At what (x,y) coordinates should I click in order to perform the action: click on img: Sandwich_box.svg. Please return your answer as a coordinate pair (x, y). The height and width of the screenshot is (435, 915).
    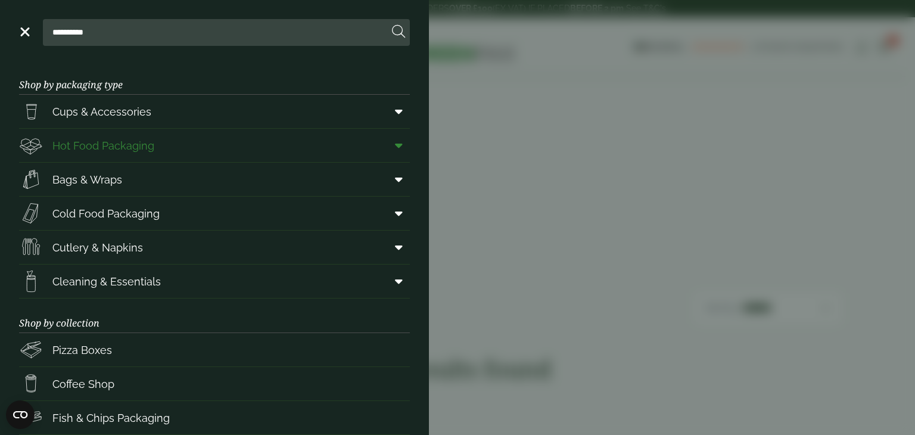
    Looking at the image, I should click on (31, 213).